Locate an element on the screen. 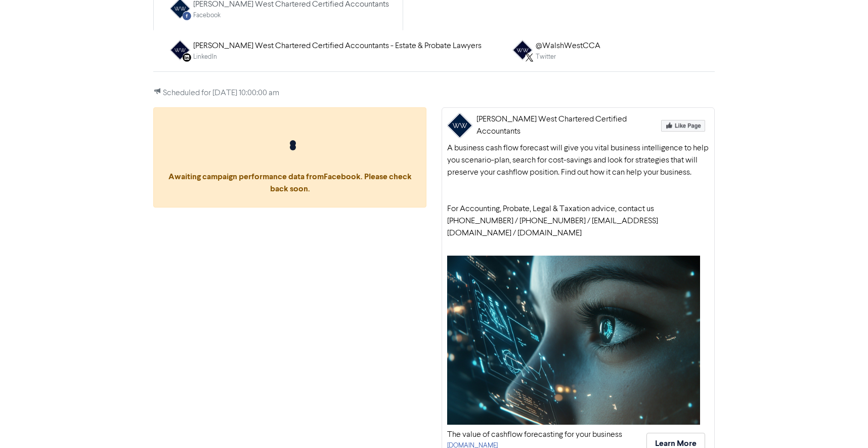  img: LINKEDIN is located at coordinates (180, 50).